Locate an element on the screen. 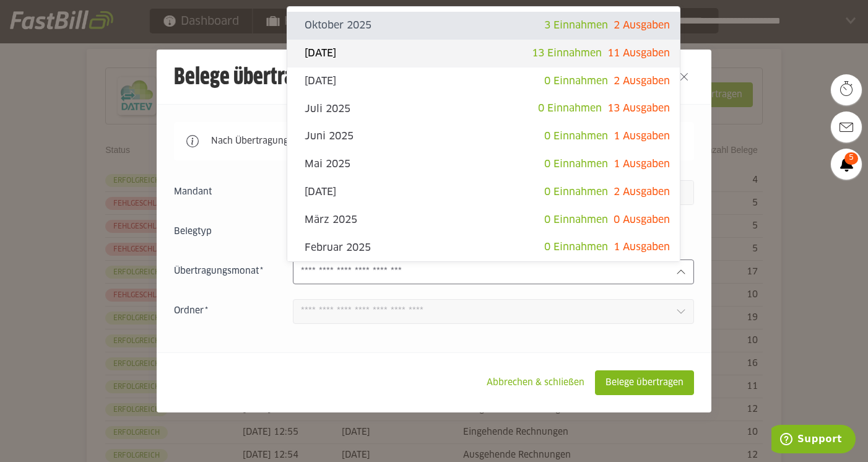  a: 5 is located at coordinates (847, 164).